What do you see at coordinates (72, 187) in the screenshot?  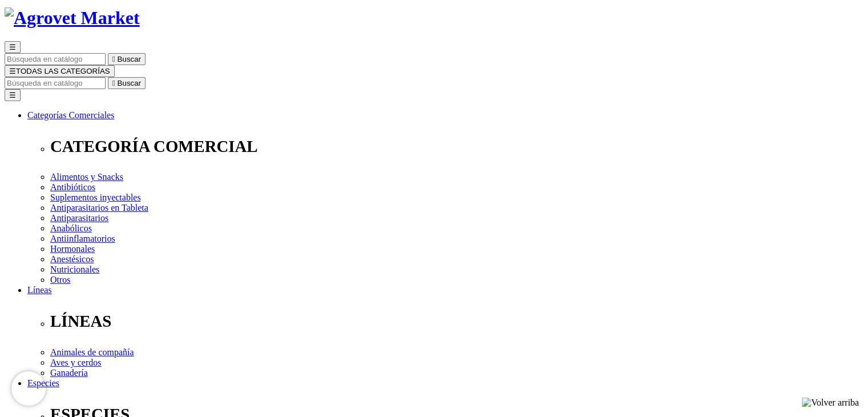 I see `span: Antibióticos` at bounding box center [72, 187].